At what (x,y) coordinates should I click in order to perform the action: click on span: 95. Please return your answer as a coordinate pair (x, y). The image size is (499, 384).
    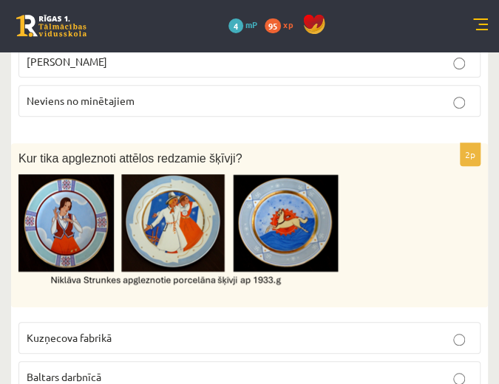
    Looking at the image, I should click on (273, 26).